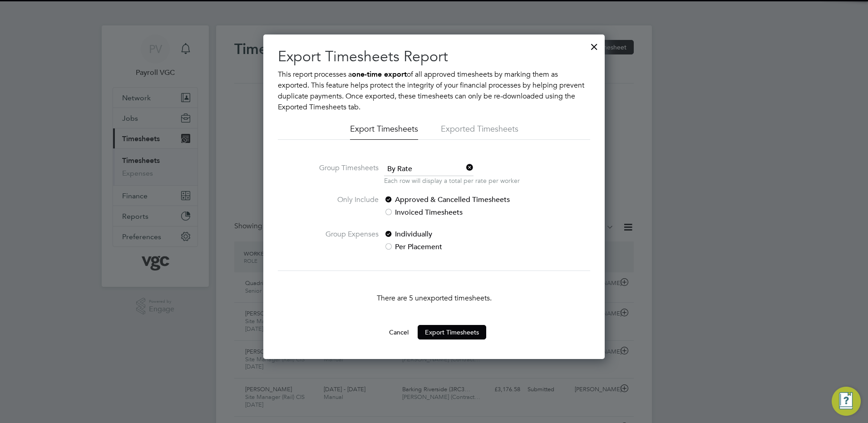  Describe the element at coordinates (479, 131) in the screenshot. I see `li: Exported Timesheets` at that location.